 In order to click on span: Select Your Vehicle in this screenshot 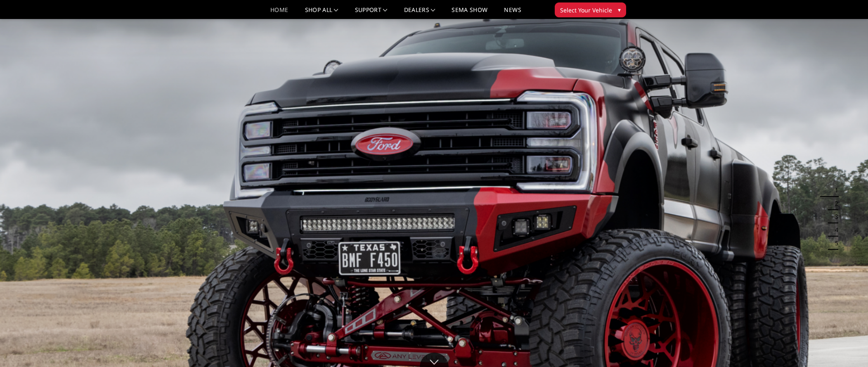, I will do `click(587, 10)`.